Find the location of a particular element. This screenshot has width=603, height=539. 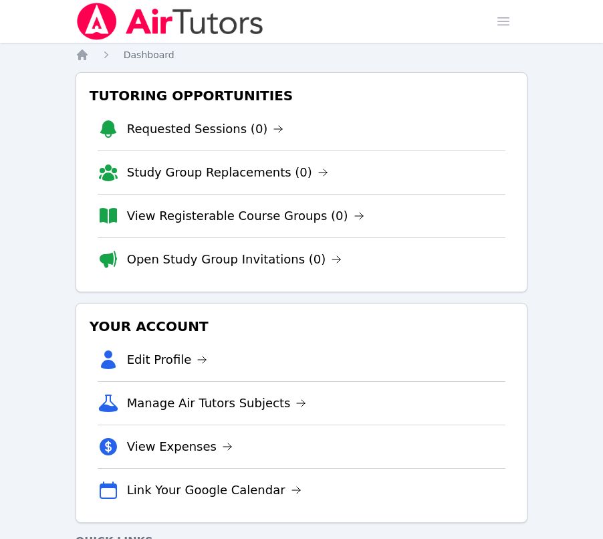

a: Open Study Group Invitations (0) is located at coordinates (235, 259).